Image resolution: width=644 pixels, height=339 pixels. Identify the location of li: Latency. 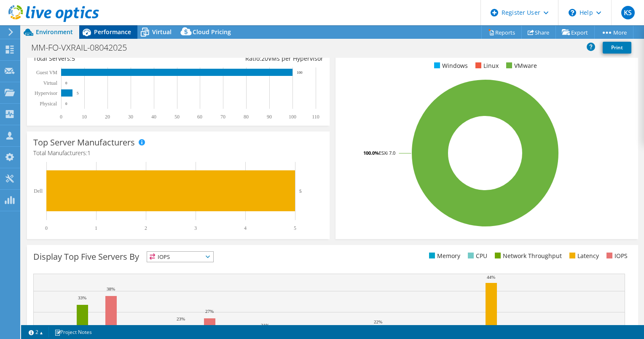
(582, 256).